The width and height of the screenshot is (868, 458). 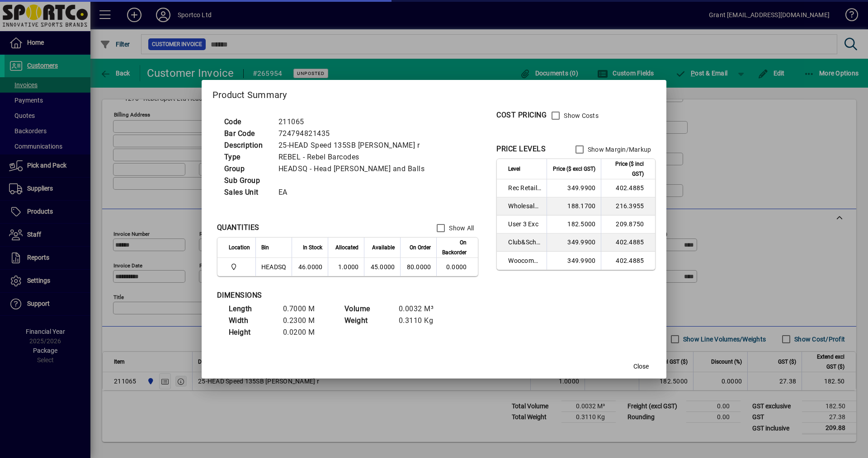 I want to click on span: Club&School Exc, so click(x=524, y=242).